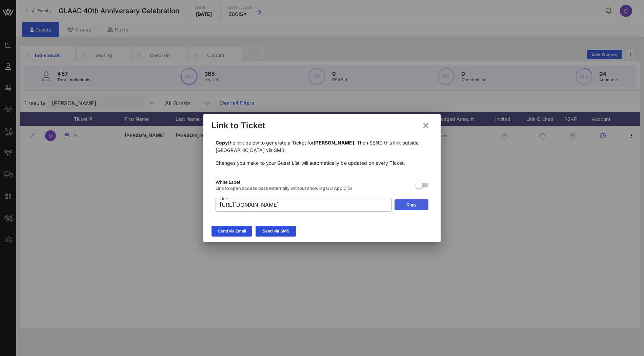 Image resolution: width=644 pixels, height=356 pixels. I want to click on button: Send via Email, so click(232, 231).